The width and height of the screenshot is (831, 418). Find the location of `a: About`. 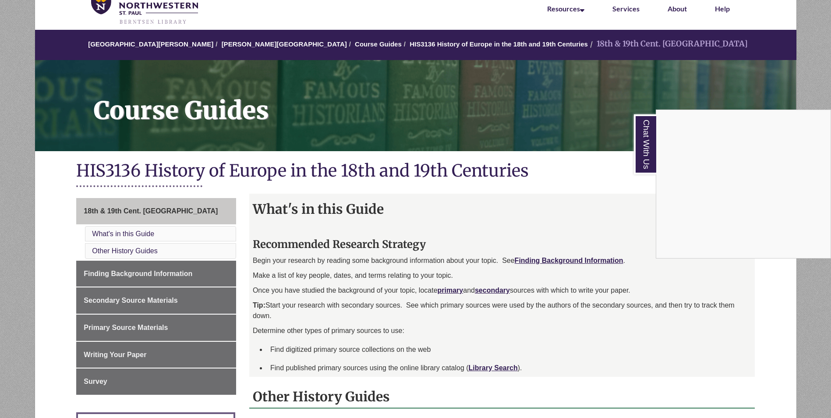

a: About is located at coordinates (677, 8).